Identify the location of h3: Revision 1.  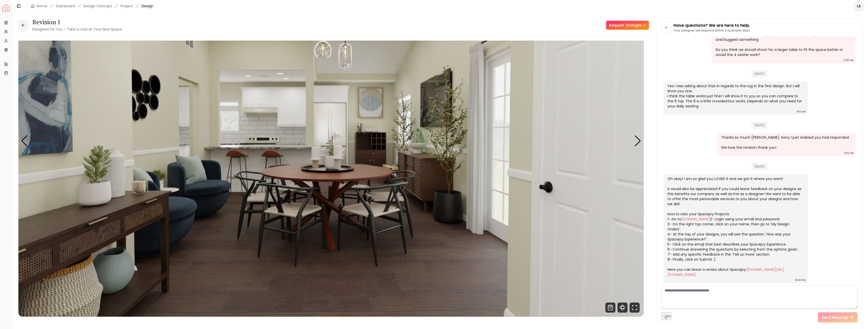
(77, 23).